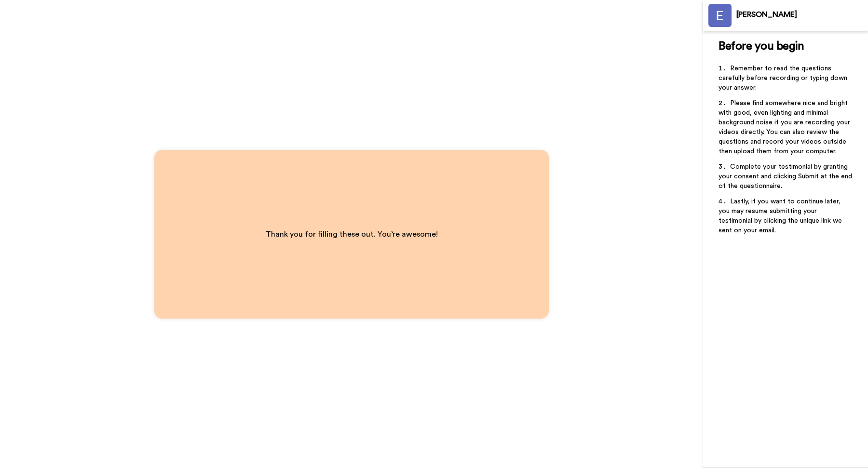 This screenshot has width=868, height=468. Describe the element at coordinates (761, 46) in the screenshot. I see `span: Before you begin` at that location.